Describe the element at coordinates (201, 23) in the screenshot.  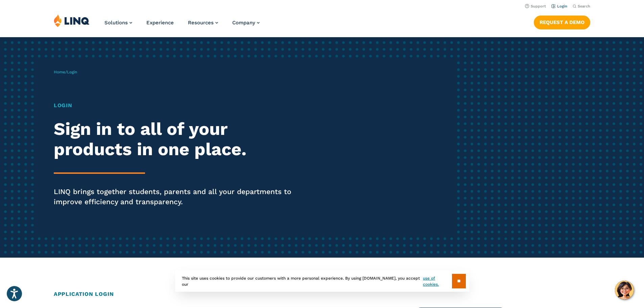
I see `span: Resources` at that location.